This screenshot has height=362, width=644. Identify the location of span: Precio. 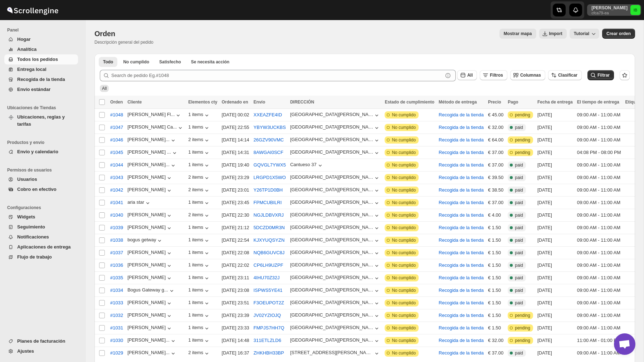
(494, 102).